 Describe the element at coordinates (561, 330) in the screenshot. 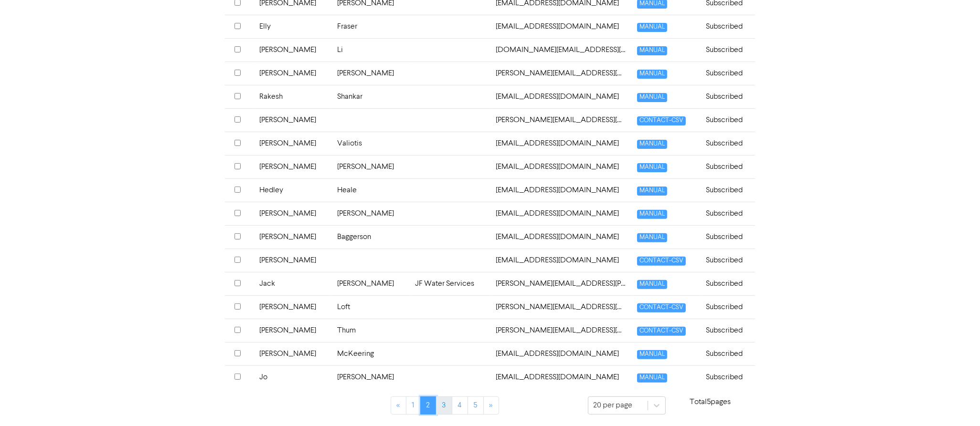

I see `td: jeremiah@independentauditservices.com.au` at that location.